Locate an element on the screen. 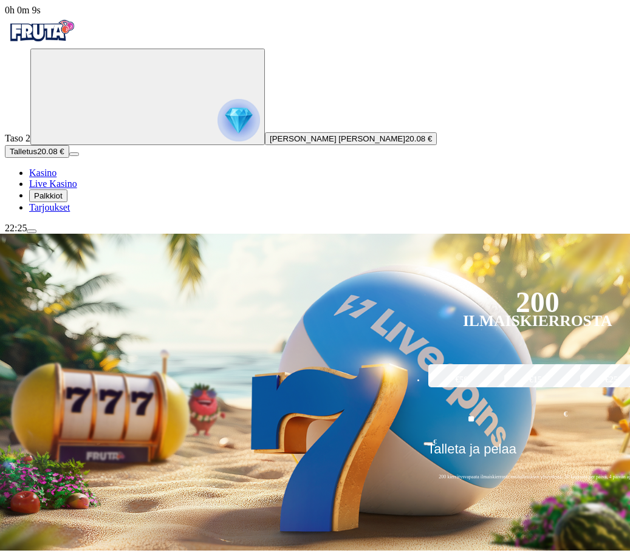  img: Fruta is located at coordinates (41, 31).